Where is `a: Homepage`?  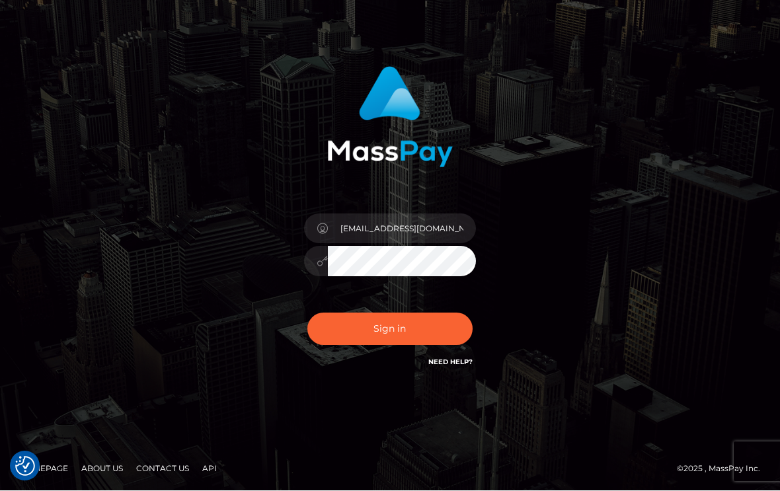 a: Homepage is located at coordinates (44, 469).